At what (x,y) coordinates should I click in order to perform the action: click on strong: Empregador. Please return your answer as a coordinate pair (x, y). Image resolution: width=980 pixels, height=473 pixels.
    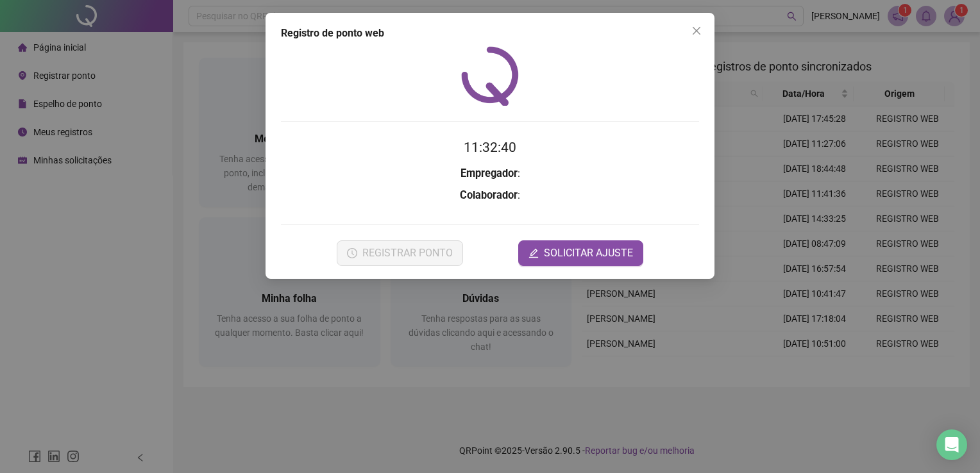
    Looking at the image, I should click on (489, 173).